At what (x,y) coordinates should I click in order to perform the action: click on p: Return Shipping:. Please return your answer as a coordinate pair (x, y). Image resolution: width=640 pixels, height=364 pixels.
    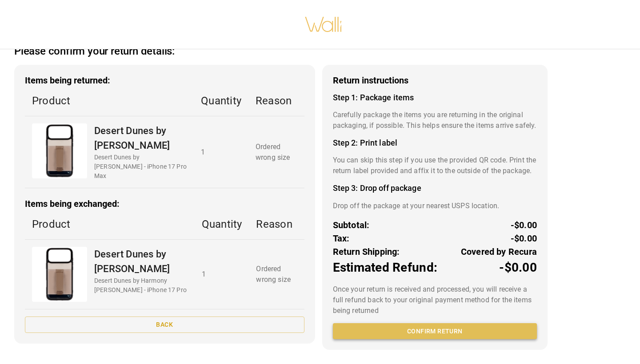
    Looking at the image, I should click on (366, 252).